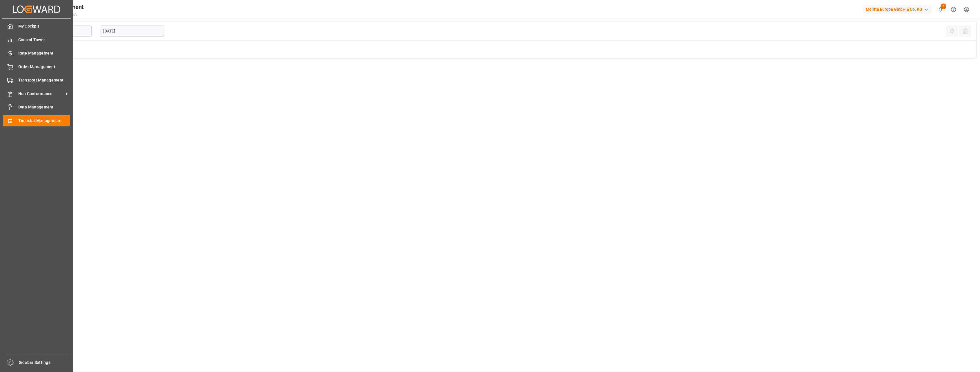 The width and height of the screenshot is (980, 372). What do you see at coordinates (953, 9) in the screenshot?
I see `button: Help Center` at bounding box center [953, 9].